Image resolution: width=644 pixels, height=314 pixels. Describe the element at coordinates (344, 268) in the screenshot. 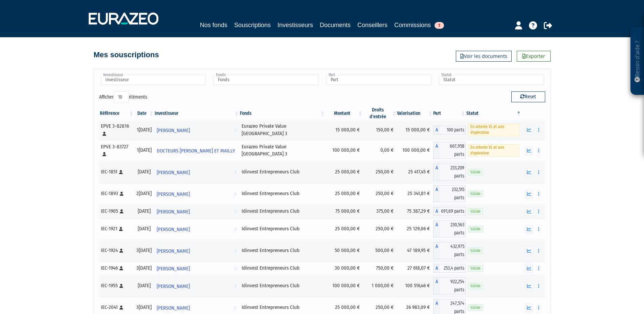

I see `td: 30 000,00 €` at that location.